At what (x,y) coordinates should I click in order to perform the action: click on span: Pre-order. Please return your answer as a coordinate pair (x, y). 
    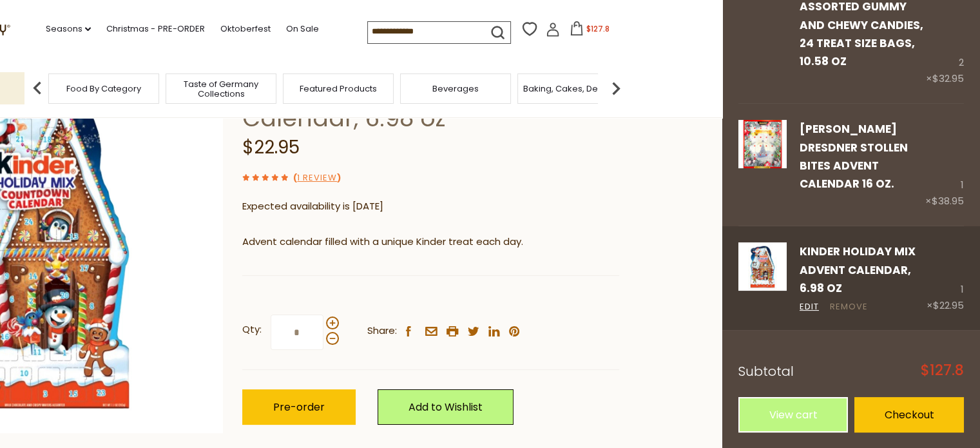
    Looking at the image, I should click on (299, 407).